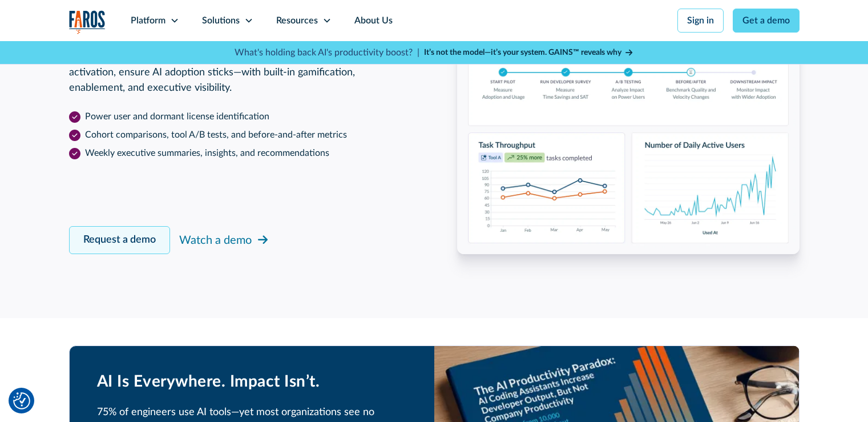  I want to click on a: It’s not the model—it’s your system. GAINS™ reveals why, so click(529, 52).